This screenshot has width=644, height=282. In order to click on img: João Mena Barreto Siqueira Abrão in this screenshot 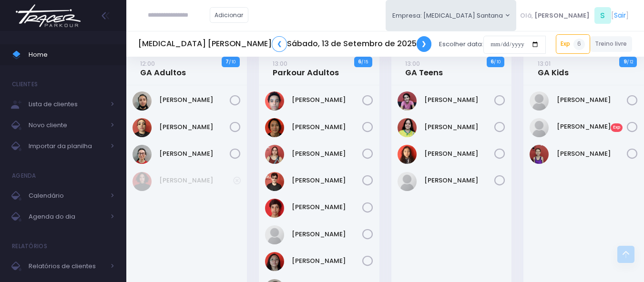, I will do `click(275, 208)`.